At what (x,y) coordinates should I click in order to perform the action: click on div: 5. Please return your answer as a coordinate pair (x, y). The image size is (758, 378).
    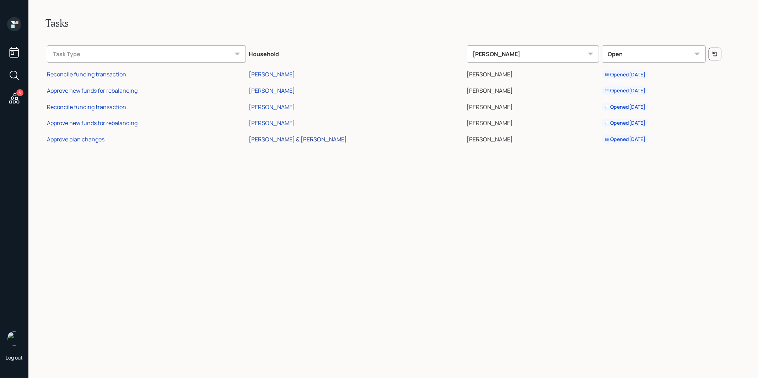
    Looking at the image, I should click on (20, 93).